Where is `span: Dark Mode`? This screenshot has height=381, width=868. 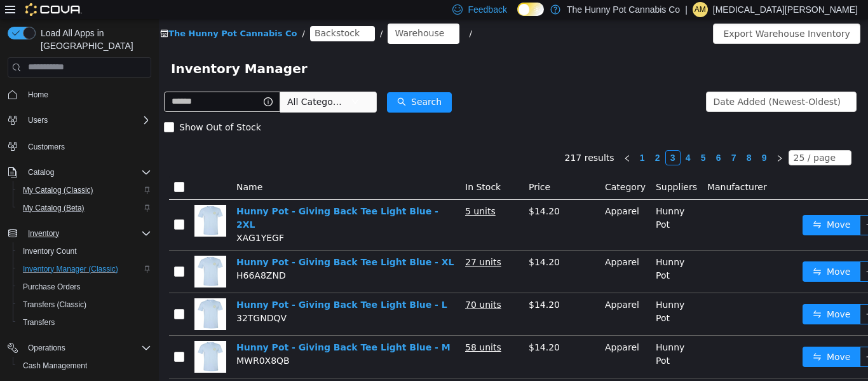
span: Dark Mode is located at coordinates (517, 16).